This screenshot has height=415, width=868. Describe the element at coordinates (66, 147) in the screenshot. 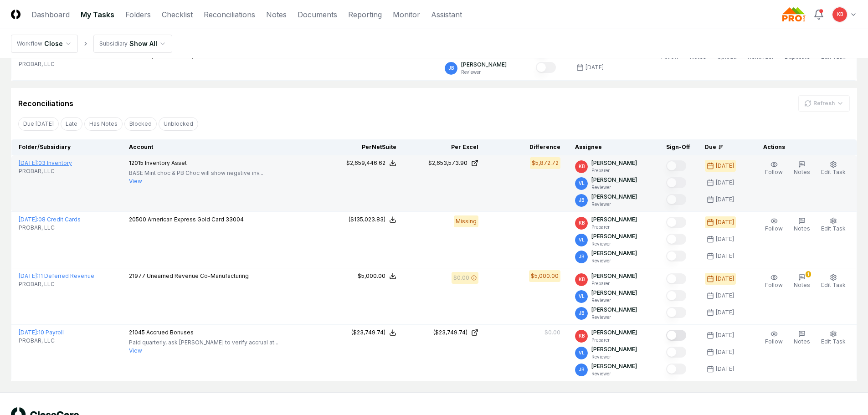

I see `th: Folder/Subsidiary` at that location.